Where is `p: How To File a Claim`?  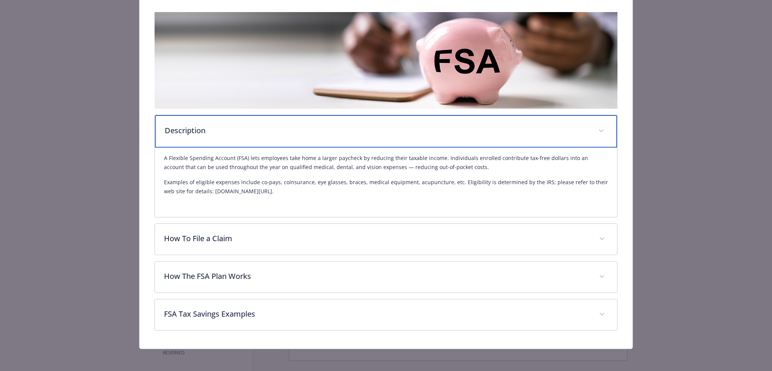 p: How To File a Claim is located at coordinates (377, 238).